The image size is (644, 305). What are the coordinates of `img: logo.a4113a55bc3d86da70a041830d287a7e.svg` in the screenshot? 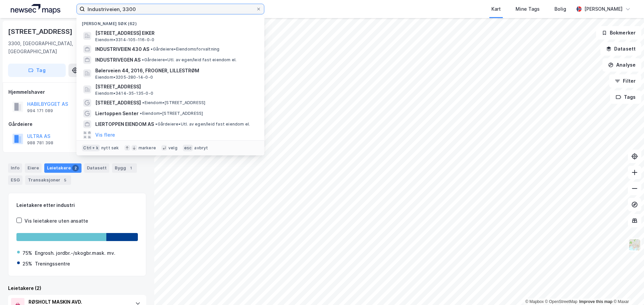 It's located at (36, 9).